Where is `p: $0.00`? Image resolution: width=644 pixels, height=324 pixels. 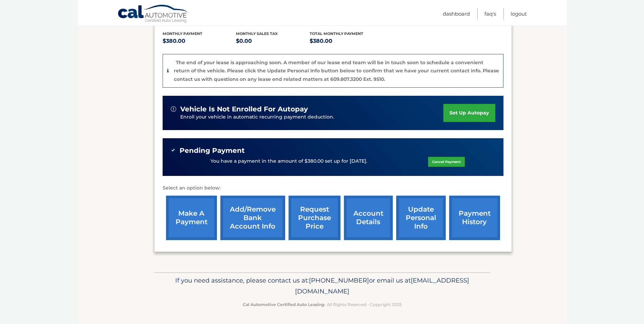 p: $0.00 is located at coordinates (273, 41).